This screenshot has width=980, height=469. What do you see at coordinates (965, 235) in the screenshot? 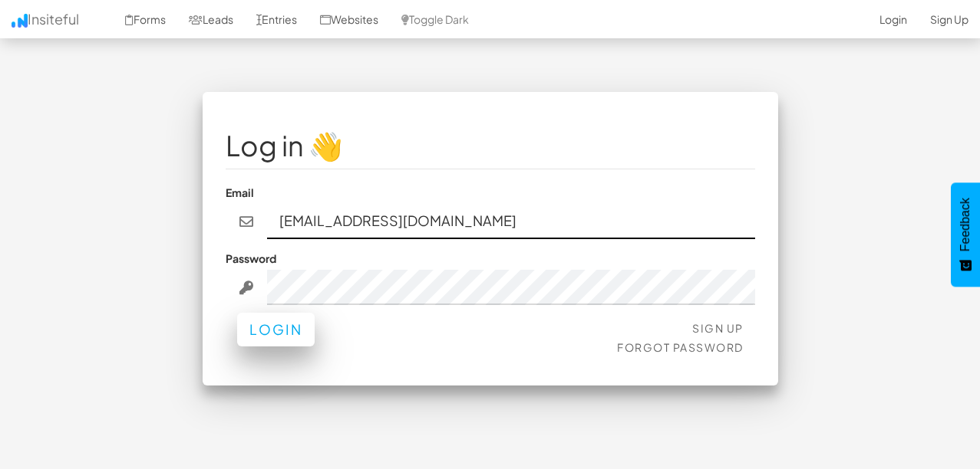
I see `button: Feedback - Show survey` at bounding box center [965, 235].